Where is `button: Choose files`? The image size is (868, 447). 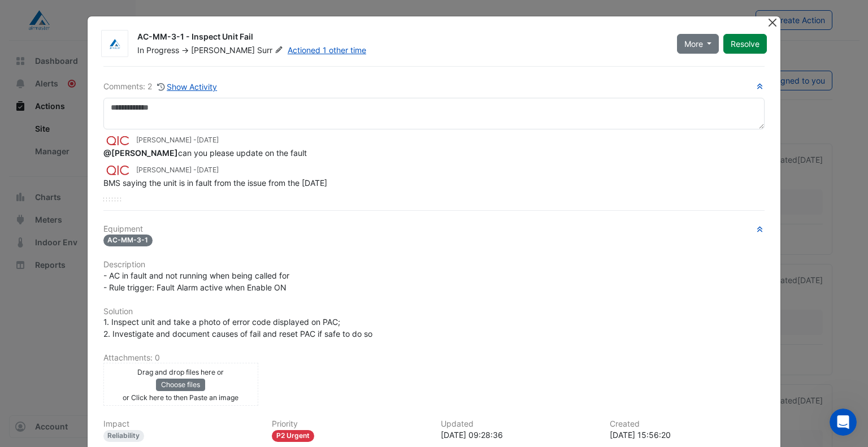
button: Choose files is located at coordinates (180, 385).